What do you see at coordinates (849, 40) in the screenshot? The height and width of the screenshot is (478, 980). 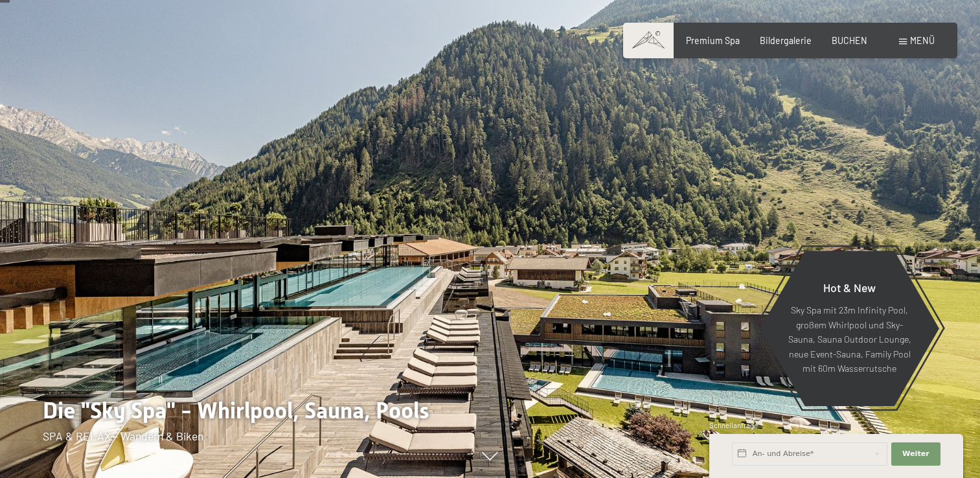 I see `a: BUCHEN` at bounding box center [849, 40].